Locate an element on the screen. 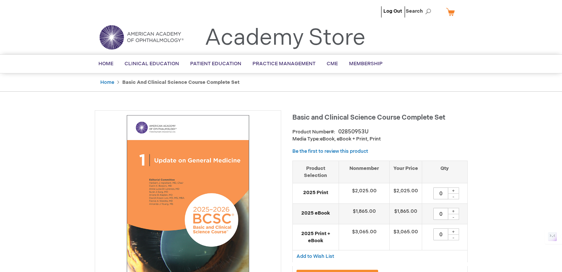 This screenshot has height=272, width=562. span: CME is located at coordinates (332, 64).